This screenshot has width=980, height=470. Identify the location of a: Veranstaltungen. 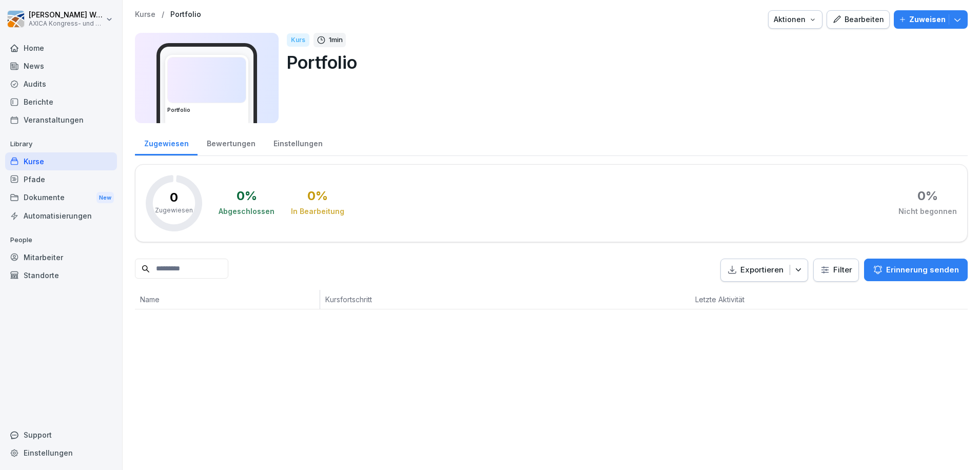
(61, 120).